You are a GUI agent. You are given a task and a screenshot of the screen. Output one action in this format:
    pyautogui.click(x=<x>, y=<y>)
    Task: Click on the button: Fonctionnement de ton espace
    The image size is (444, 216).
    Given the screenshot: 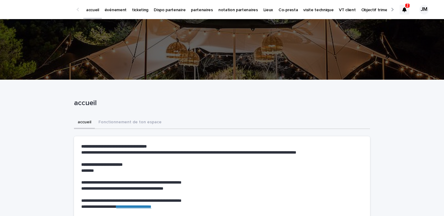 What is the action you would take?
    pyautogui.click(x=130, y=122)
    